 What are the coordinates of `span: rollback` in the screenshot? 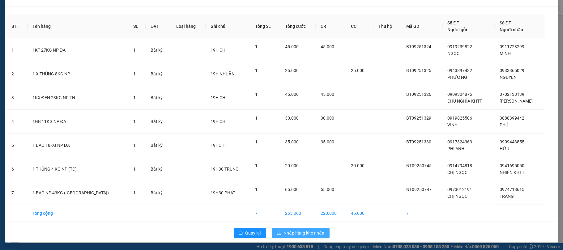 It's located at (241, 233).